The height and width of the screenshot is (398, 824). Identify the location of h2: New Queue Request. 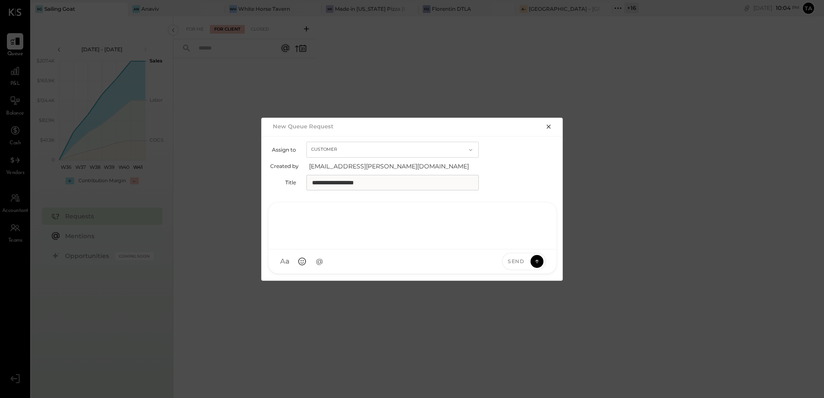
(303, 126).